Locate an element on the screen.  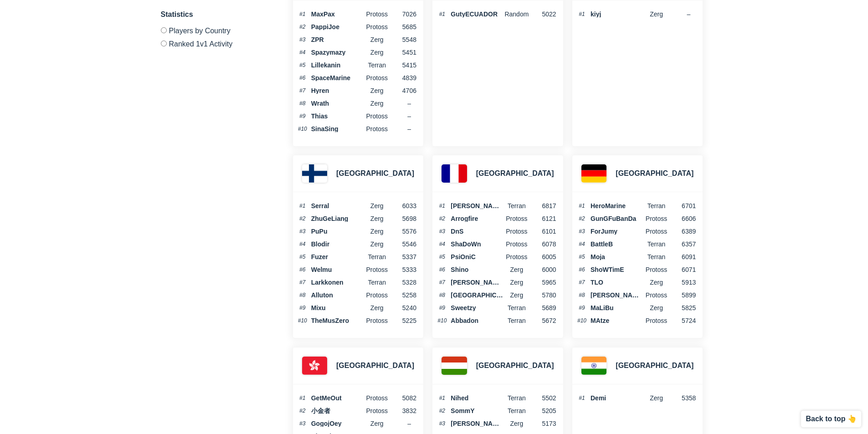
span: Serral is located at coordinates (338, 206).